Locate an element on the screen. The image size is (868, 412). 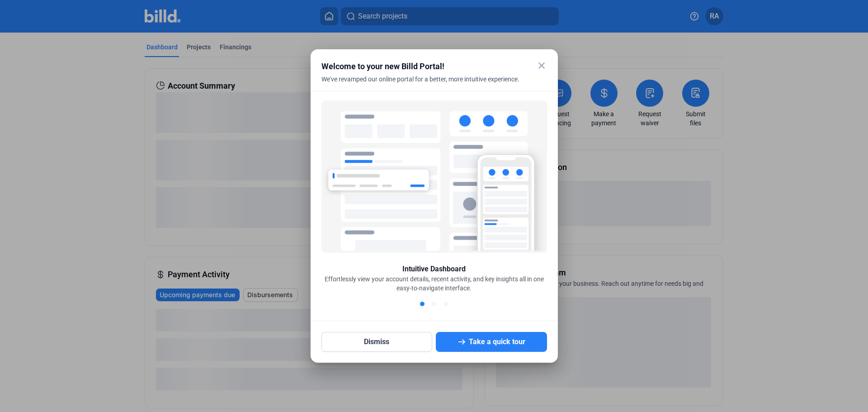
div: We've revamped our online portal for a better, more intuitive experience. is located at coordinates (422, 85).